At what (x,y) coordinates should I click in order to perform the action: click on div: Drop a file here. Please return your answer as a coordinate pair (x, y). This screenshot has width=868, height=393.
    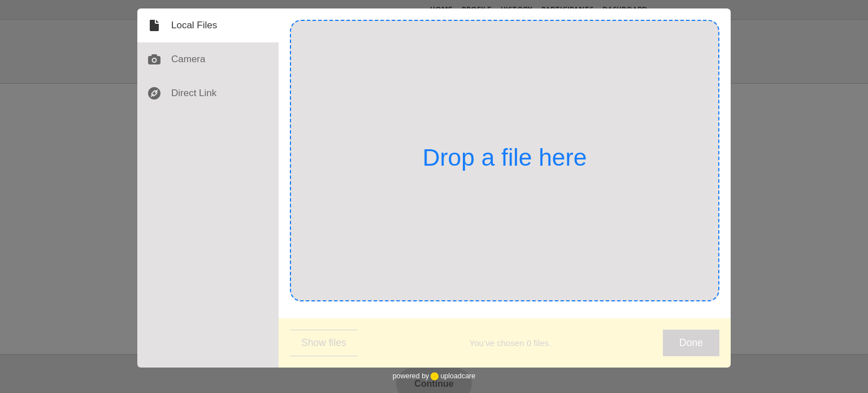
    Looking at the image, I should click on (505, 157).